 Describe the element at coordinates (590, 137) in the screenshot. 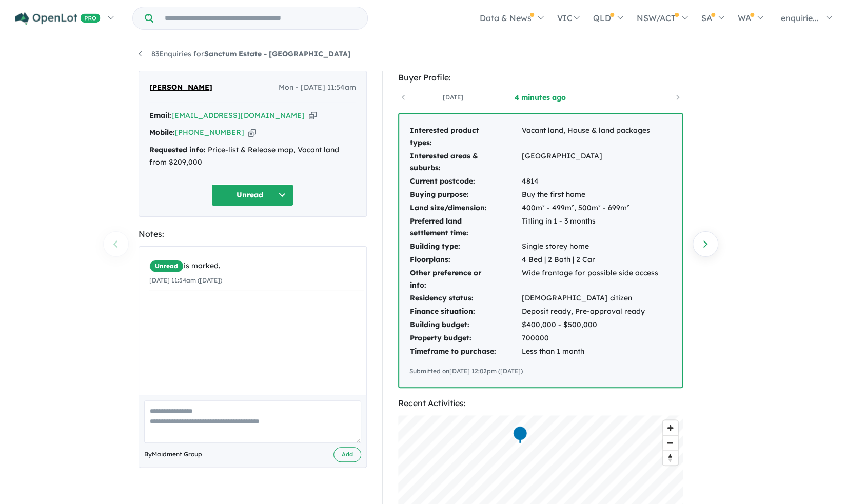

I see `td: Vacant land, House & land packages` at that location.